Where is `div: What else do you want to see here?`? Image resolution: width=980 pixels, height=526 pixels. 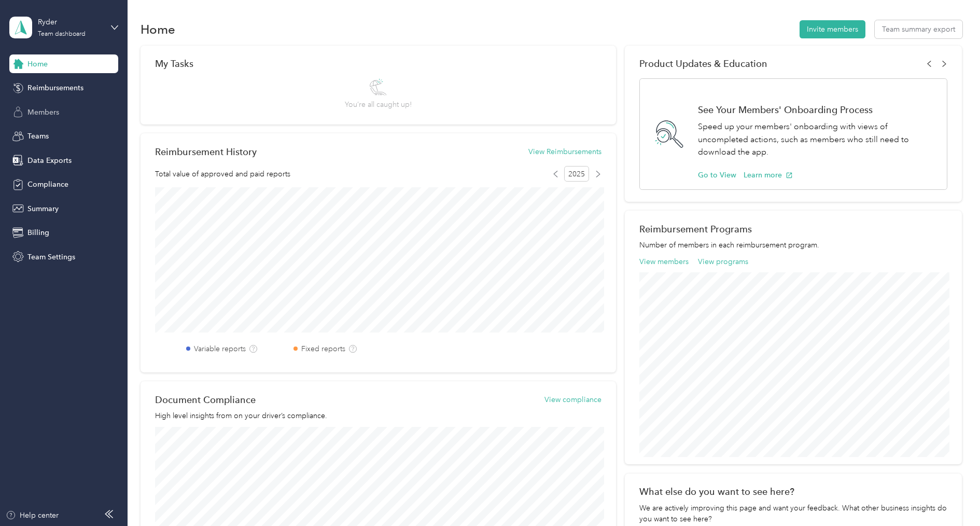 div: What else do you want to see here? is located at coordinates (793, 491).